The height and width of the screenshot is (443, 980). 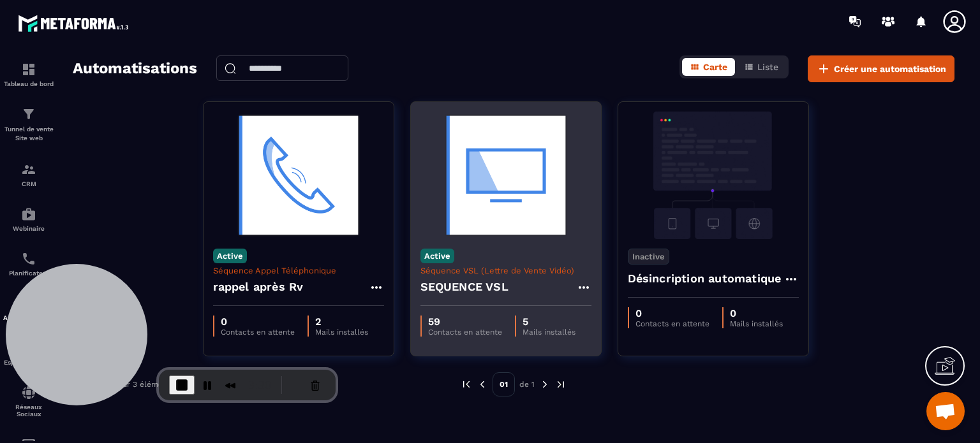 What do you see at coordinates (890, 69) in the screenshot?
I see `span: Créer une automatisation` at bounding box center [890, 69].